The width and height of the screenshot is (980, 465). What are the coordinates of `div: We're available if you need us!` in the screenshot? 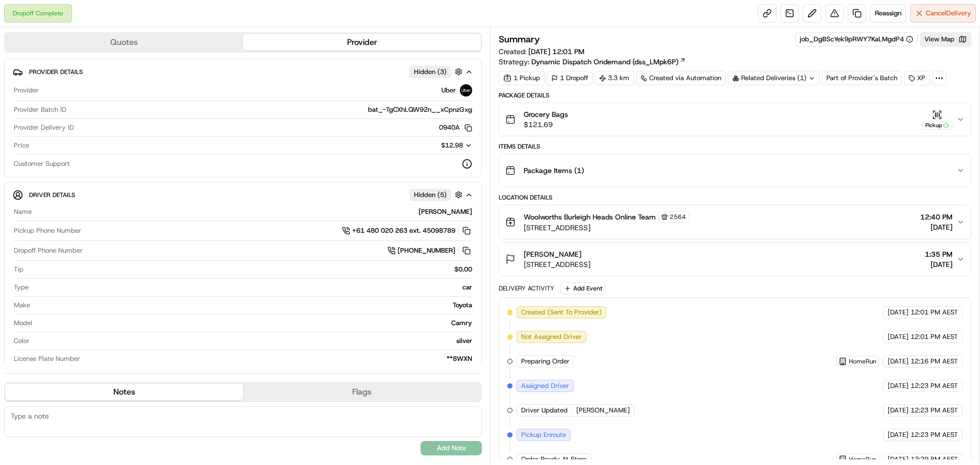 It's located at (82, 111).